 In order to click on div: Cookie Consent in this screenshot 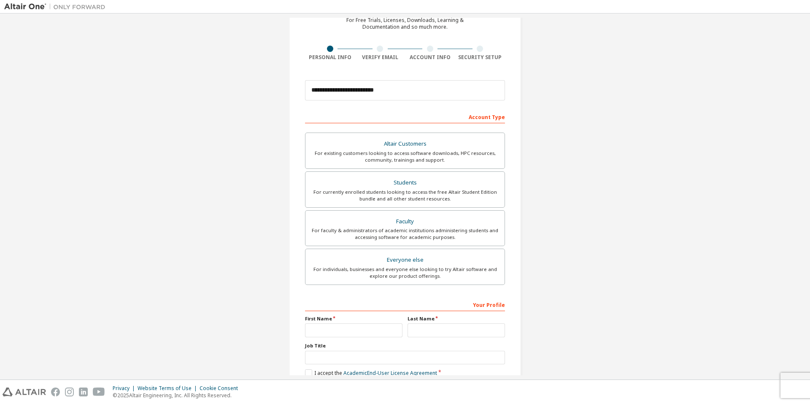, I will do `click(221, 388)`.